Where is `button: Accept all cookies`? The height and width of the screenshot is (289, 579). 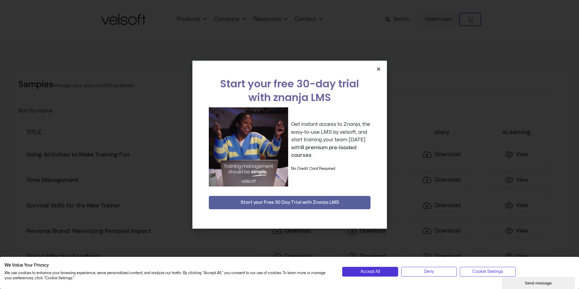 button: Accept all cookies is located at coordinates (370, 272).